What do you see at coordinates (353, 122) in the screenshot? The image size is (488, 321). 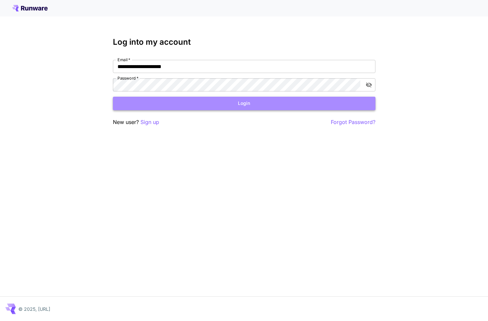 I see `p: Forgot Password?` at bounding box center [353, 122].